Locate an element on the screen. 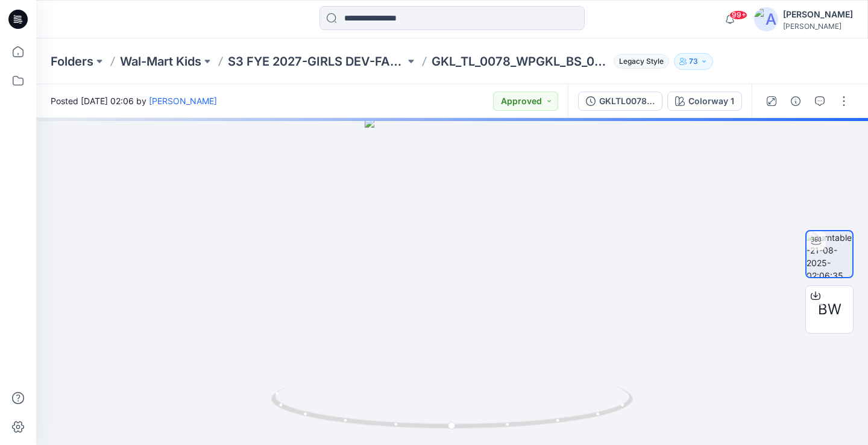  button: Details is located at coordinates (796, 102).